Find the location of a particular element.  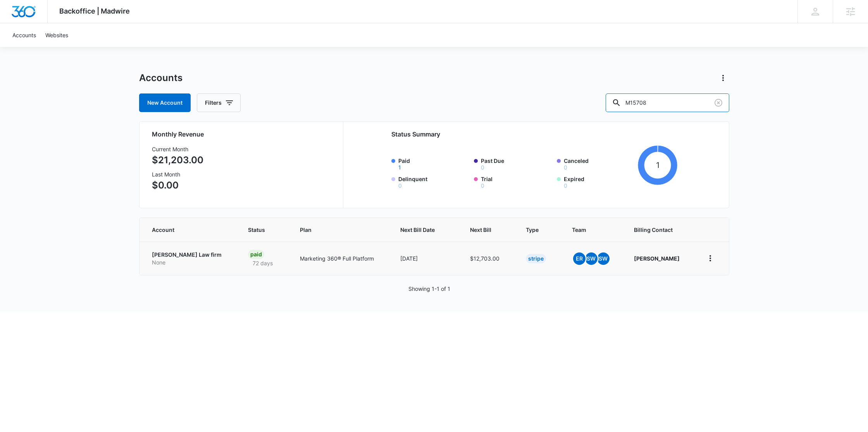

span: Billing Contact is located at coordinates (660, 229).